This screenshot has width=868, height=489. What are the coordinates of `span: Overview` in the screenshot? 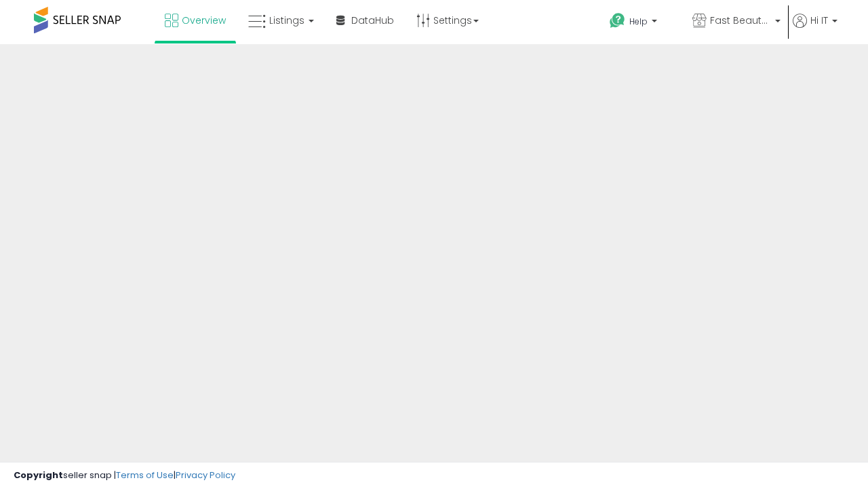 It's located at (204, 21).